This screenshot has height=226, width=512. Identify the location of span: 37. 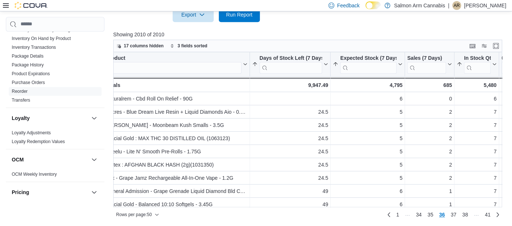
(454, 214).